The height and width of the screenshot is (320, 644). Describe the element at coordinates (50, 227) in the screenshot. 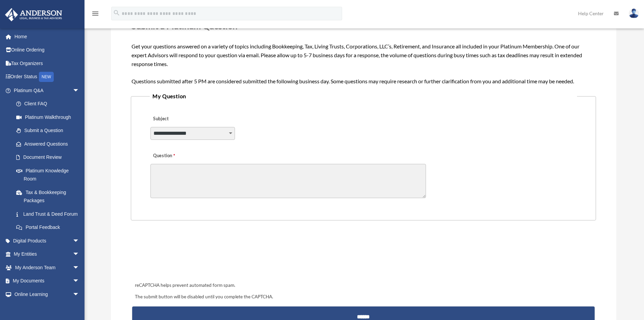

I see `a: Portal Feedback` at that location.